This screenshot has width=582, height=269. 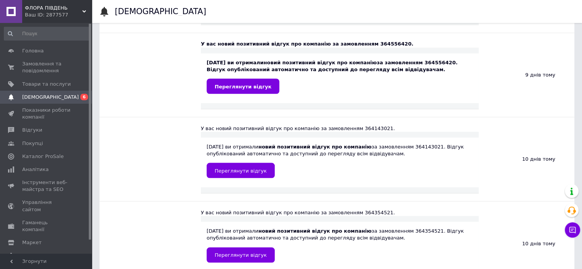 I want to click on span: Гаманець компанії, so click(x=46, y=226).